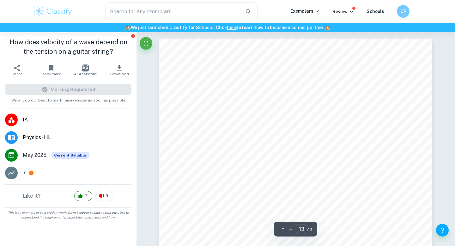  I want to click on h6: We just launched Clastify for Schools. Click to learn how to become a school partner., so click(228, 28).